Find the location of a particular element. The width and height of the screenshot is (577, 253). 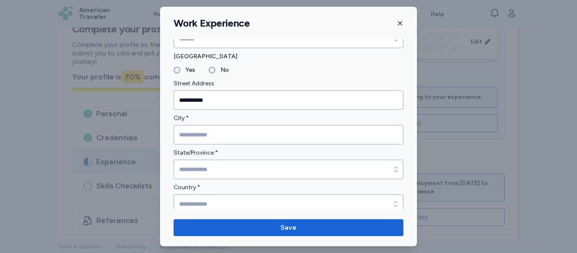

h1: Work Experience is located at coordinates (212, 23).